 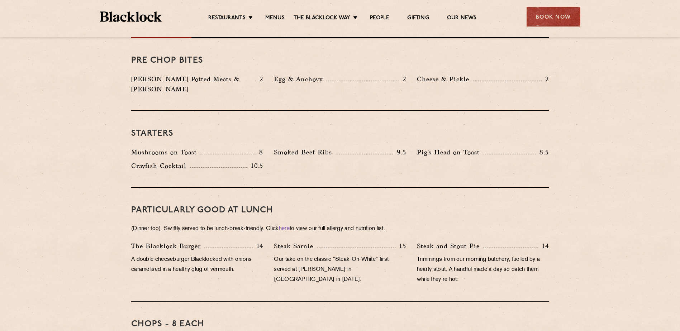 What do you see at coordinates (161, 166) in the screenshot?
I see `p: Crayfish Cocktail` at bounding box center [161, 166].